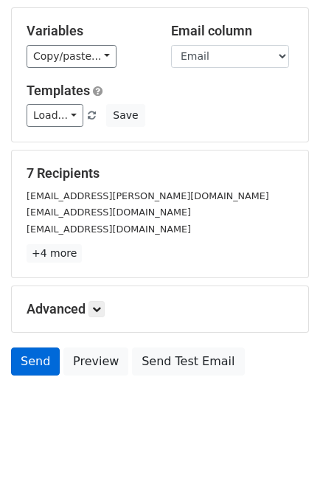 Image resolution: width=320 pixels, height=498 pixels. What do you see at coordinates (96, 362) in the screenshot?
I see `a: Preview` at bounding box center [96, 362].